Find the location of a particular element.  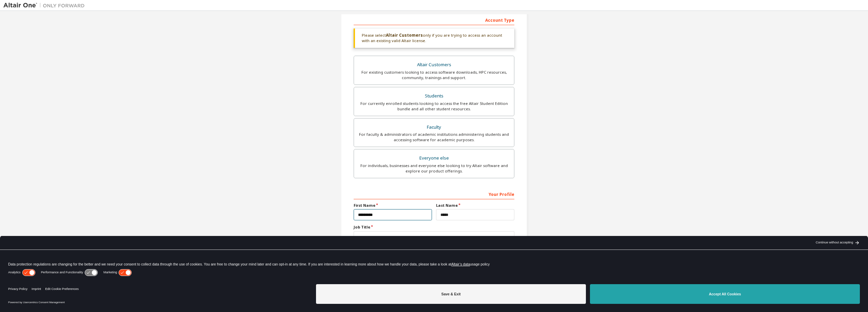

b: Altair Customers is located at coordinates (405, 35).